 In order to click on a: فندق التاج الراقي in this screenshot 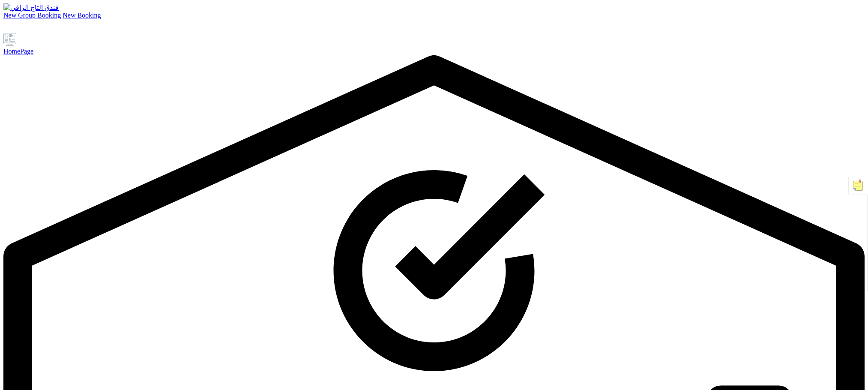, I will do `click(434, 7)`.